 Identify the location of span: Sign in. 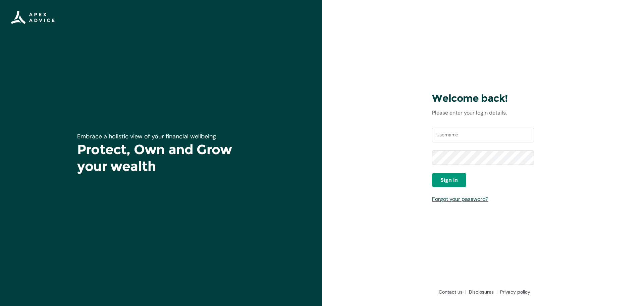
(449, 180).